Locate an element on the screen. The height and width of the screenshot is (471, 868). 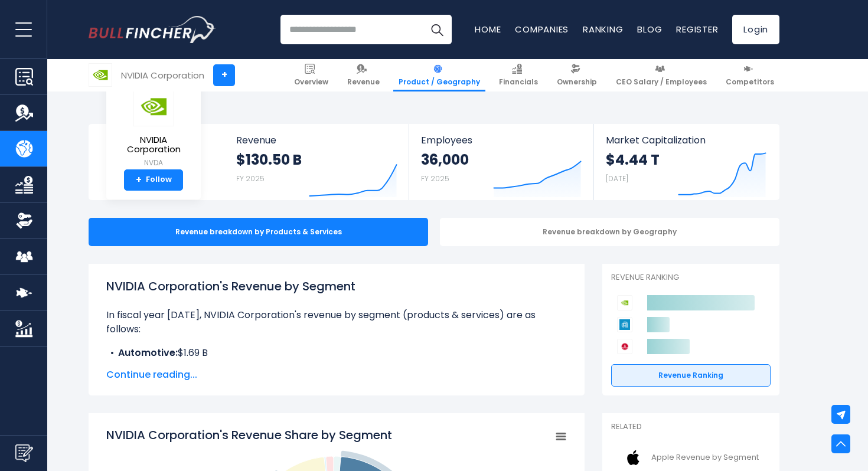
span: CEO Salary / Employees is located at coordinates (661, 82).